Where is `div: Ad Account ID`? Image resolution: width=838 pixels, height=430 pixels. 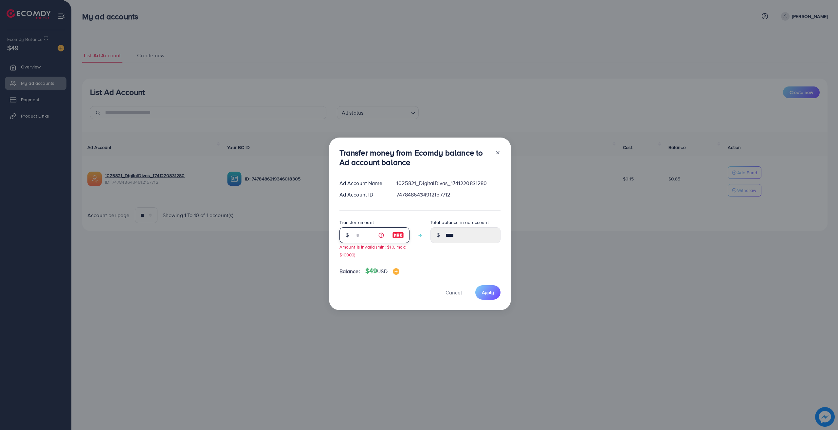
div: Ad Account ID is located at coordinates (363, 194).